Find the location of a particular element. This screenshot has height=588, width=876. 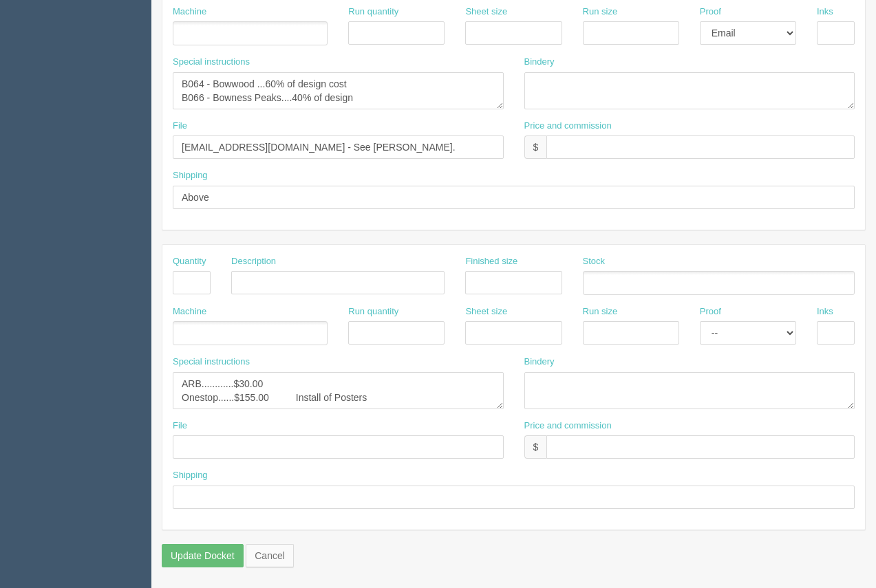

span: translation missing: en.helpers.links.cancel is located at coordinates (269, 555).